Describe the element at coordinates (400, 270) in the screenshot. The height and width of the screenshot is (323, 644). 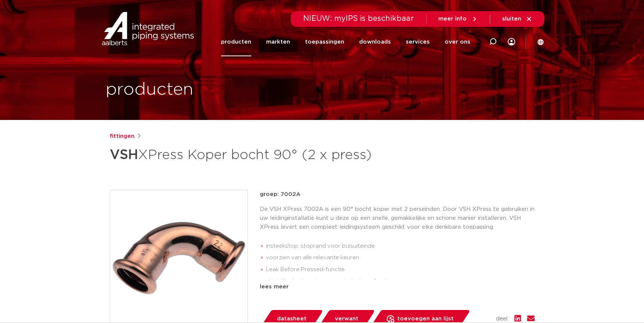
I see `li: Leak Before Pressed-functie` at that location.